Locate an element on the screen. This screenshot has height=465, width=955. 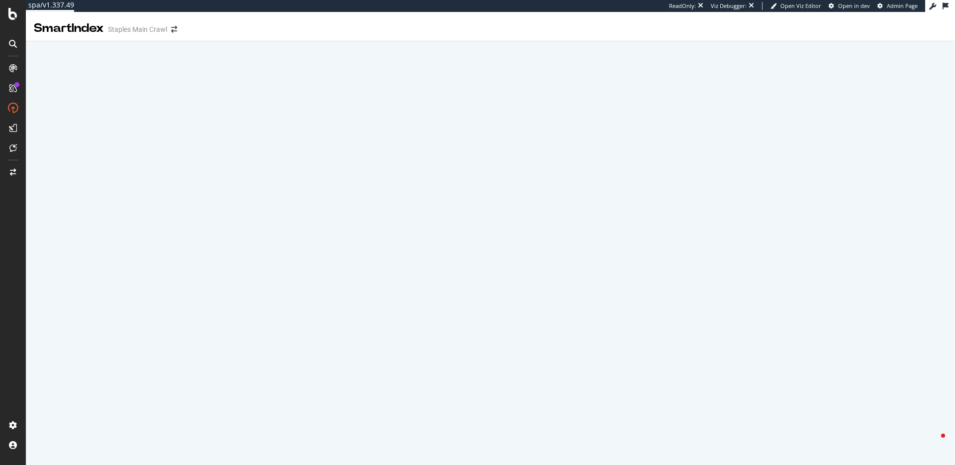
a: Admin Page is located at coordinates (897, 6).